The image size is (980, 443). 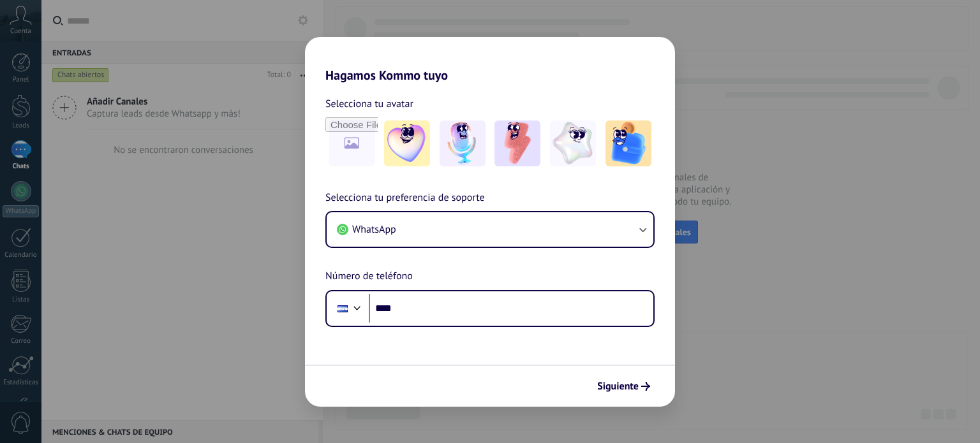 What do you see at coordinates (517, 144) in the screenshot?
I see `img: -3.jpeg` at bounding box center [517, 144].